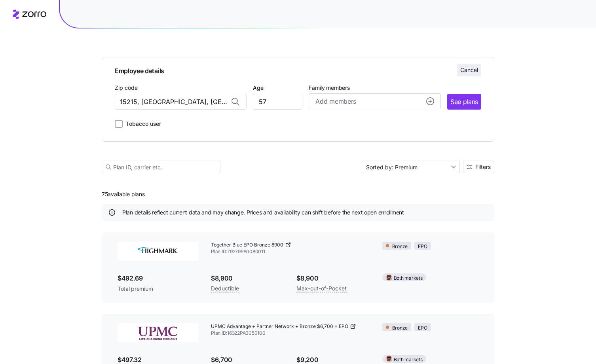 The height and width of the screenshot is (364, 596). Describe the element at coordinates (126, 88) in the screenshot. I see `label: Zip code` at that location.